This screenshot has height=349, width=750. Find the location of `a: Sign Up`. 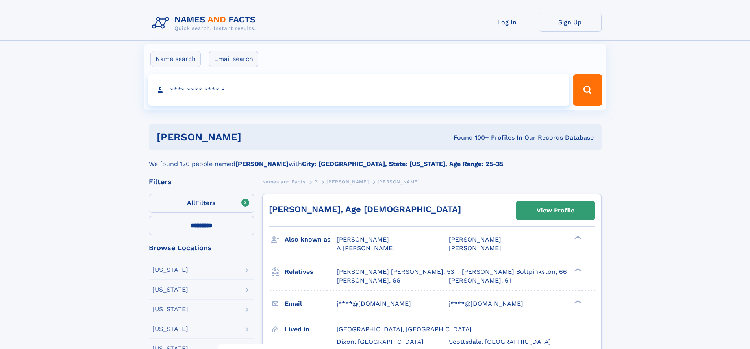

a: Sign Up is located at coordinates (570, 22).